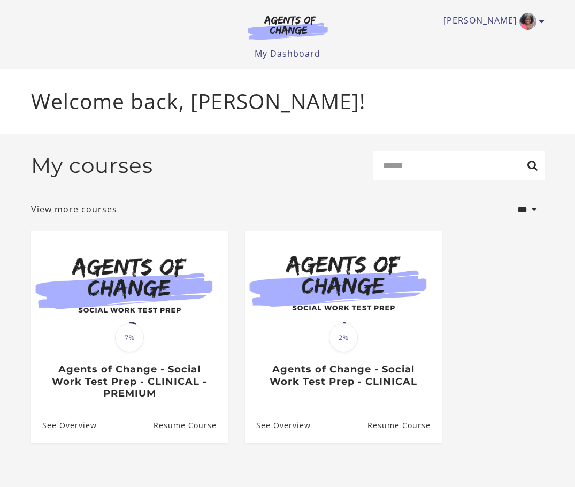 This screenshot has width=575, height=487. What do you see at coordinates (92, 165) in the screenshot?
I see `h2: My courses` at bounding box center [92, 165].